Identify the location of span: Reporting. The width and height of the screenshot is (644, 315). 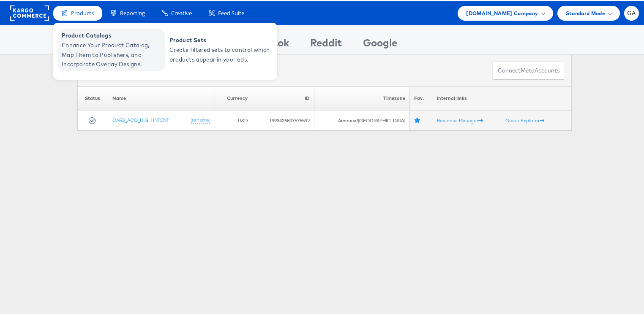
(132, 12).